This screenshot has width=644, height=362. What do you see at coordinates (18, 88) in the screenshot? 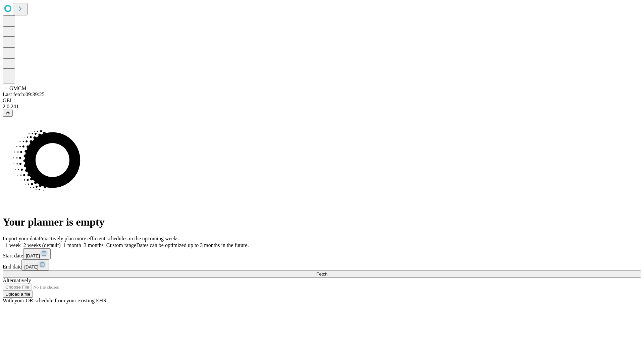
I see `span: GMCM` at bounding box center [18, 88].